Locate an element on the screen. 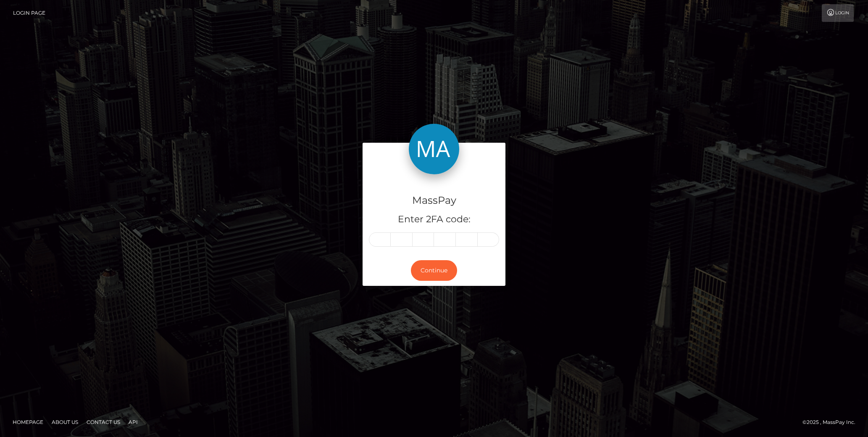 Image resolution: width=868 pixels, height=437 pixels. a: API is located at coordinates (133, 421).